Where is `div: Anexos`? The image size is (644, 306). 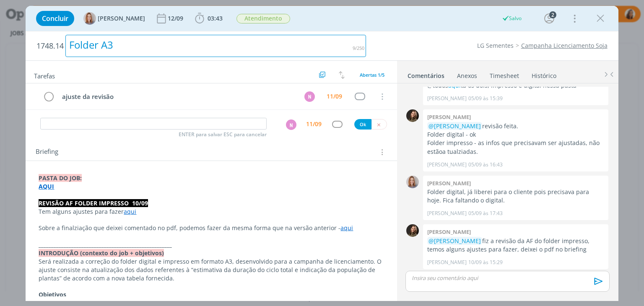
div: Anexos is located at coordinates (467, 76).